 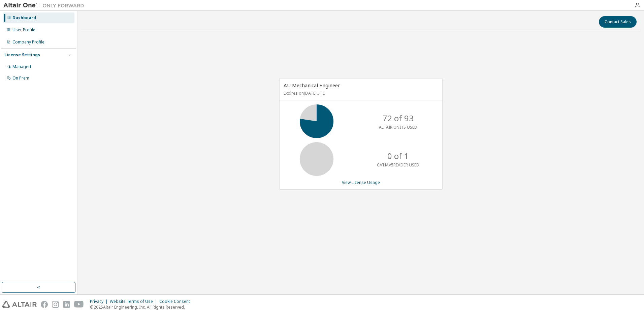 What do you see at coordinates (19, 304) in the screenshot?
I see `img: altair_logo.svg` at bounding box center [19, 304].